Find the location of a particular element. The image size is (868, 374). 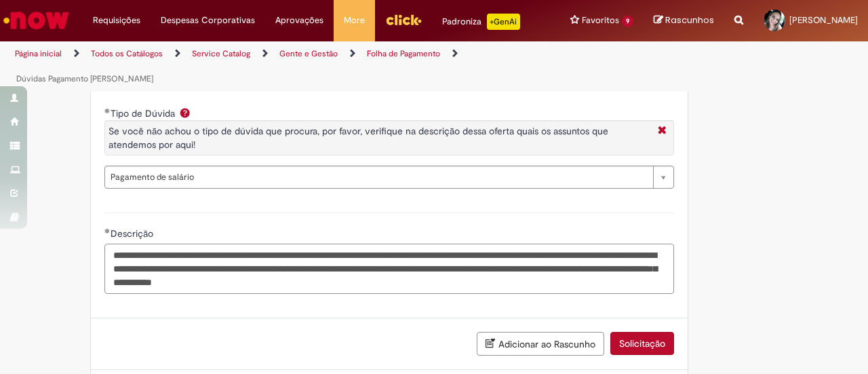

span: Se você não achou o tipo de dúvida que procura, por favor, verifique na descrição dessa oferta qu... is located at coordinates (358, 137).